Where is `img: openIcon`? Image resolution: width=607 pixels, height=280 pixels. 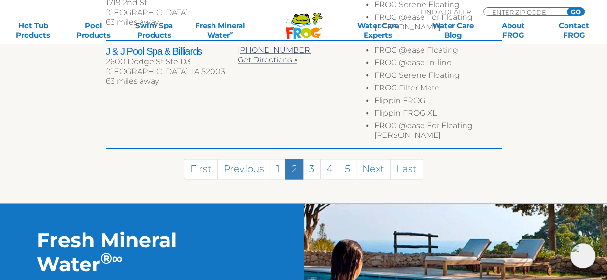 img: openIcon is located at coordinates (583, 256).